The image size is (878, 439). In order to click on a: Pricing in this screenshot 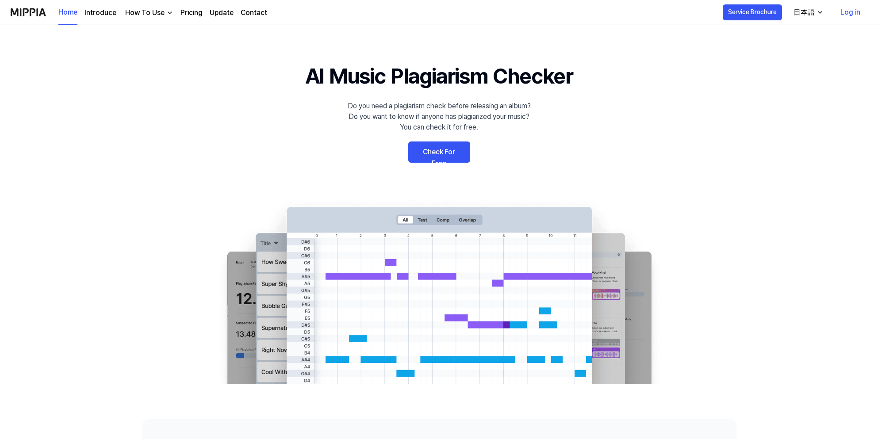, I will do `click(191, 13)`.